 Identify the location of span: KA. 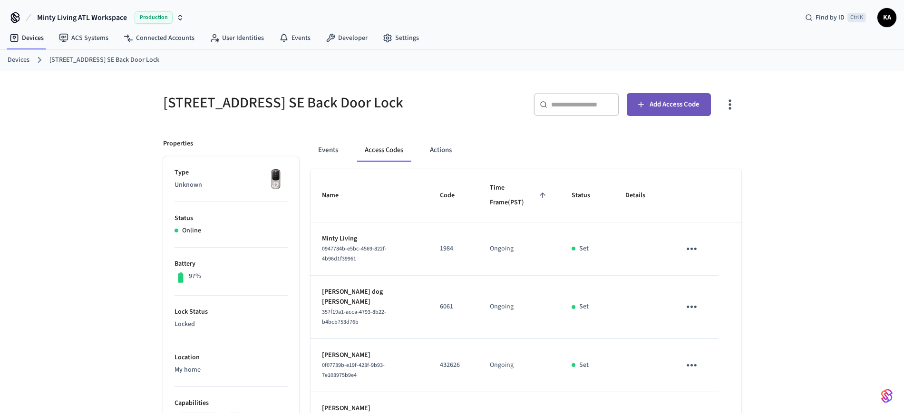
(887, 18).